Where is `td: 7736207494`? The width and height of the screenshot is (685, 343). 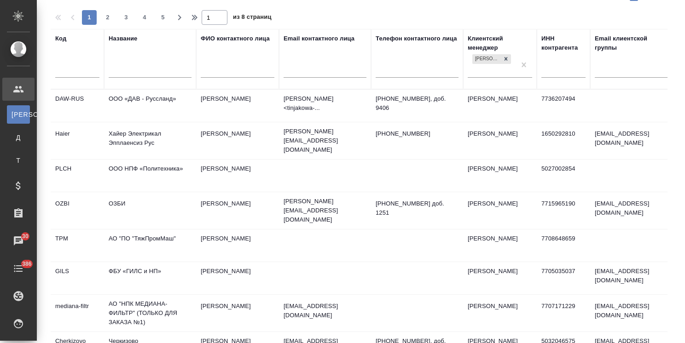
td: 7736207494 is located at coordinates (563, 106).